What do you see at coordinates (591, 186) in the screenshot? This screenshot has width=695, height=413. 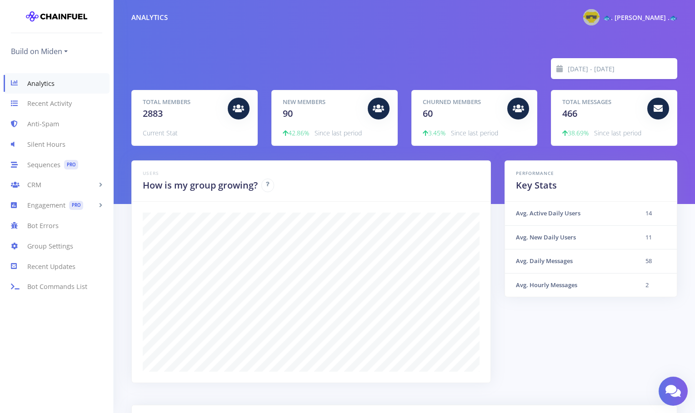 I see `h2: Key Stats` at bounding box center [591, 186].